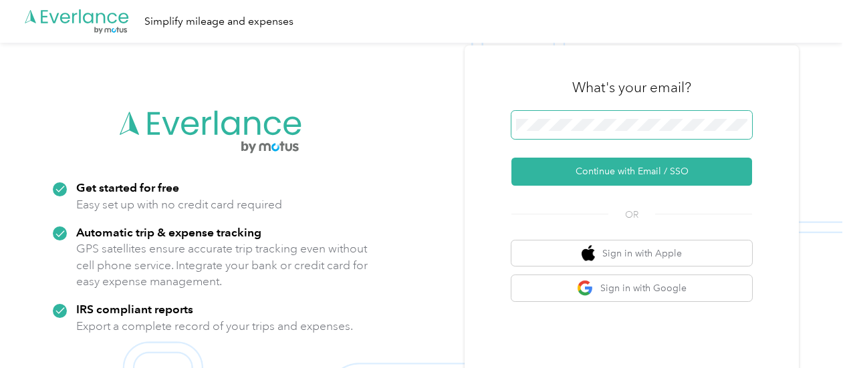 The height and width of the screenshot is (368, 849). Describe the element at coordinates (585, 288) in the screenshot. I see `img: google logo` at that location.